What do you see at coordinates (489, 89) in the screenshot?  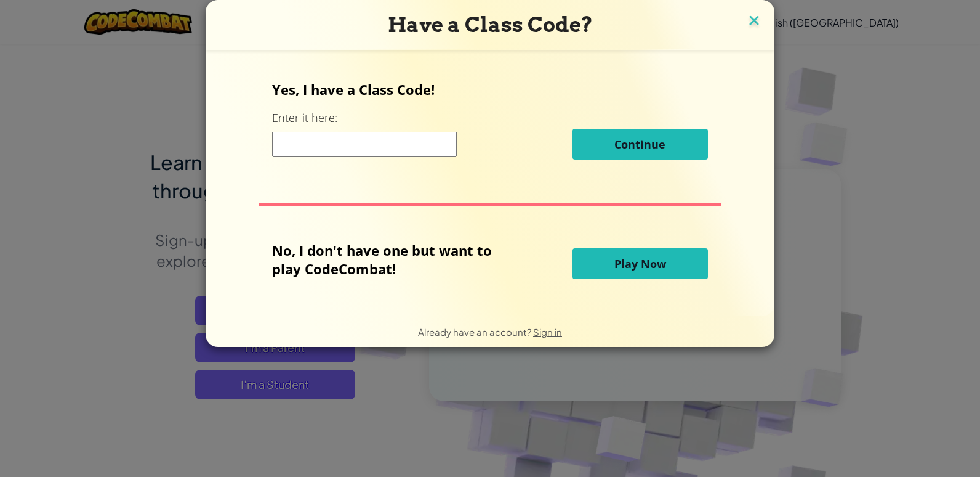 I see `p: Yes, I have a Class Code!` at bounding box center [489, 89].